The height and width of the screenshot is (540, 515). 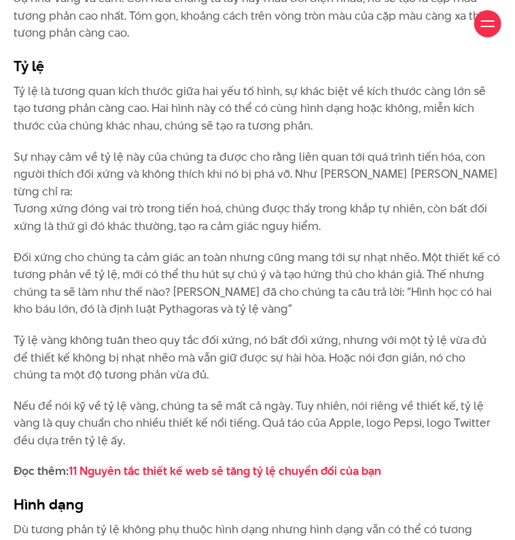 I want to click on p: Đối xứng cho chúng ta cảm giác an toàn nhưng cũng mang tới sự nhạt nhẽo. Một thiết kế có tương ph..., so click(x=257, y=284).